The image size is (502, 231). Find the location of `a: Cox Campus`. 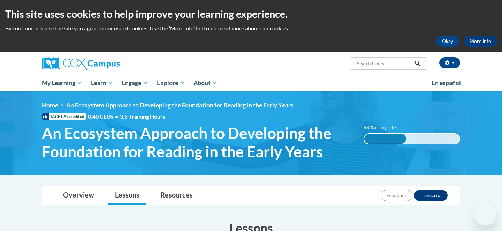

a: Cox Campus is located at coordinates (108, 63).